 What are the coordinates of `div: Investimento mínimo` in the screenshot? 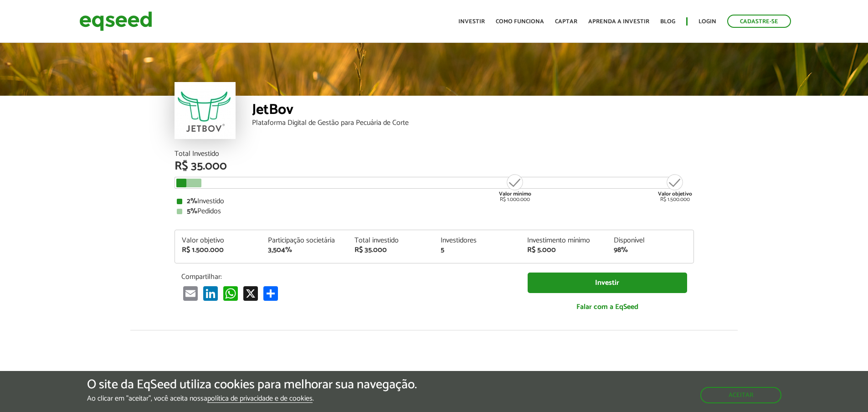 It's located at (564, 240).